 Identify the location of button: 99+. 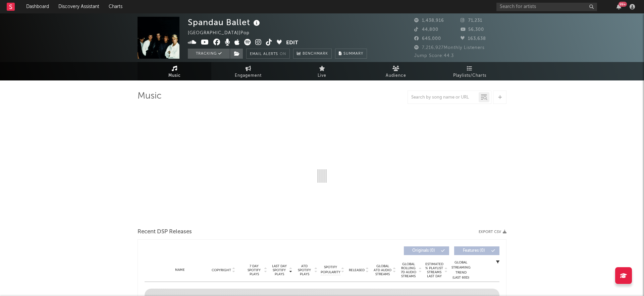
(619, 7).